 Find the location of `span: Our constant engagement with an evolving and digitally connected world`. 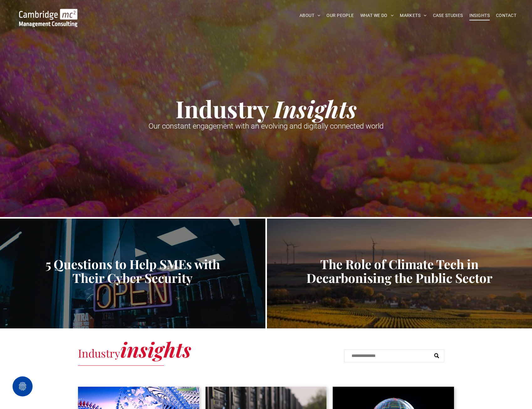

span: Our constant engagement with an evolving and digitally connected world is located at coordinates (266, 126).